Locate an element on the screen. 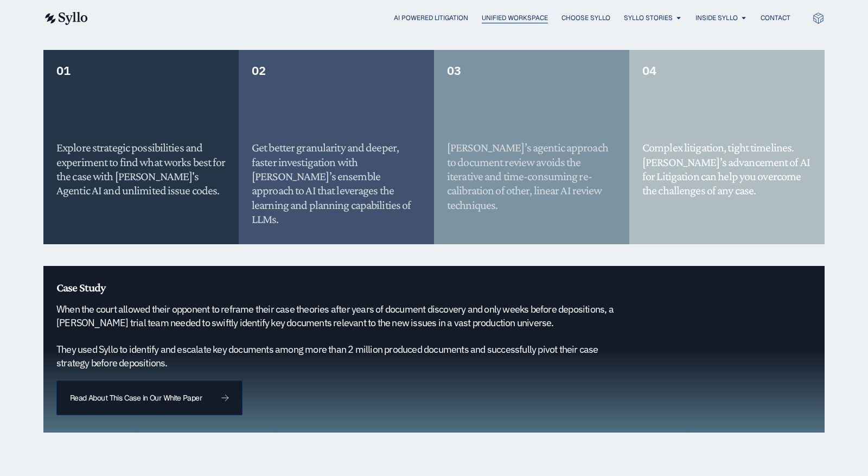 Image resolution: width=868 pixels, height=476 pixels. span: Choose Syllo is located at coordinates (586, 18).